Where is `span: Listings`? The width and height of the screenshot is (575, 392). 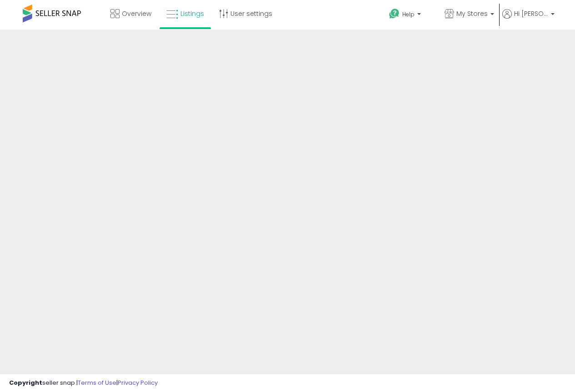 span: Listings is located at coordinates (192, 14).